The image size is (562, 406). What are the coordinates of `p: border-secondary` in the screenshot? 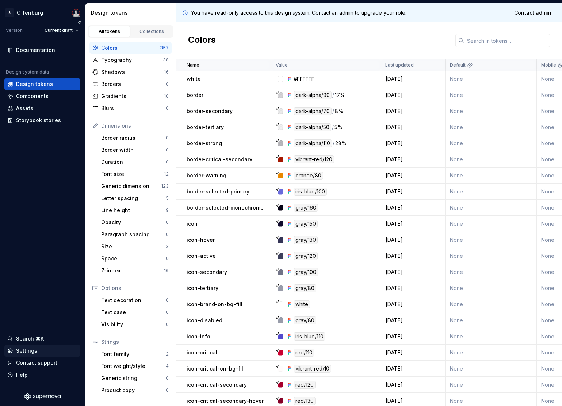 It's located at (210, 111).